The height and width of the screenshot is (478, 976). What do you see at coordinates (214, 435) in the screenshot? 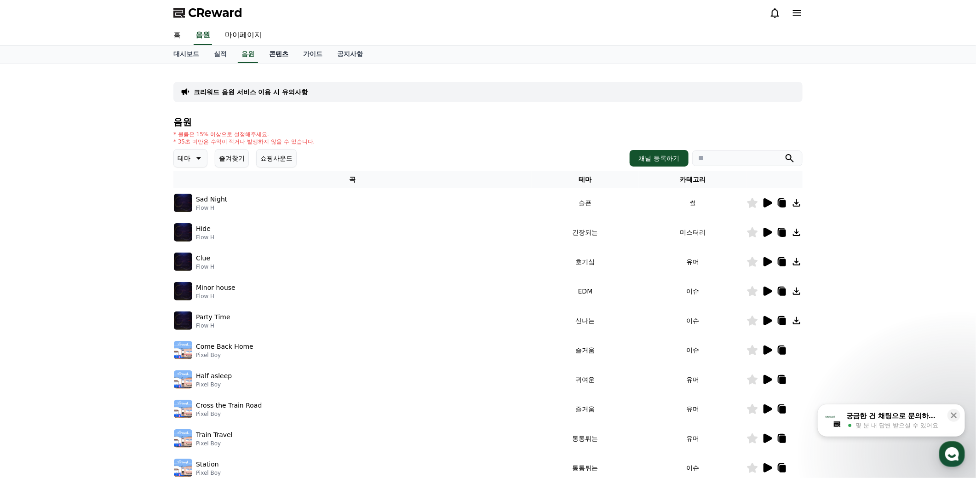
I see `p: Train Travel` at bounding box center [214, 435].